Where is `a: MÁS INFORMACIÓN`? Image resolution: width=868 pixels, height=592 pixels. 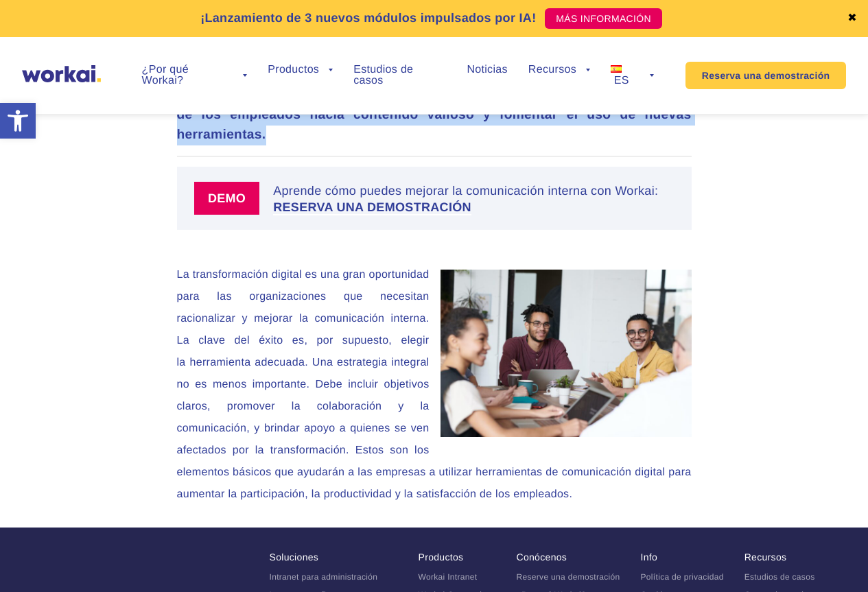 a: MÁS INFORMACIÓN is located at coordinates (604, 19).